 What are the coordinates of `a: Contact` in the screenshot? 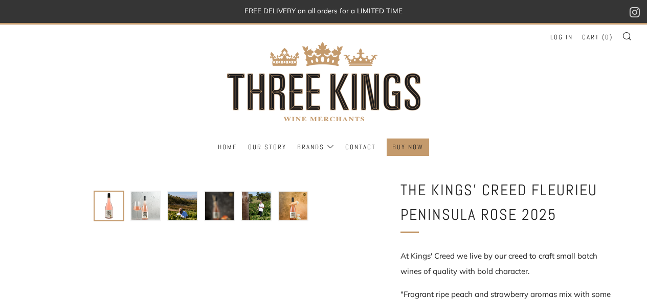 It's located at (361, 147).